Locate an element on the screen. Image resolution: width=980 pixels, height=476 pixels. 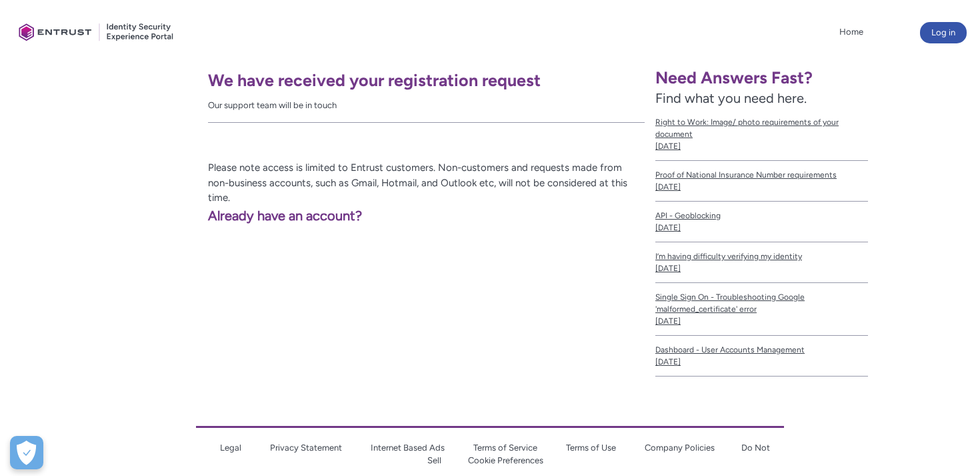
a: Privacy Statement is located at coordinates (306, 447).